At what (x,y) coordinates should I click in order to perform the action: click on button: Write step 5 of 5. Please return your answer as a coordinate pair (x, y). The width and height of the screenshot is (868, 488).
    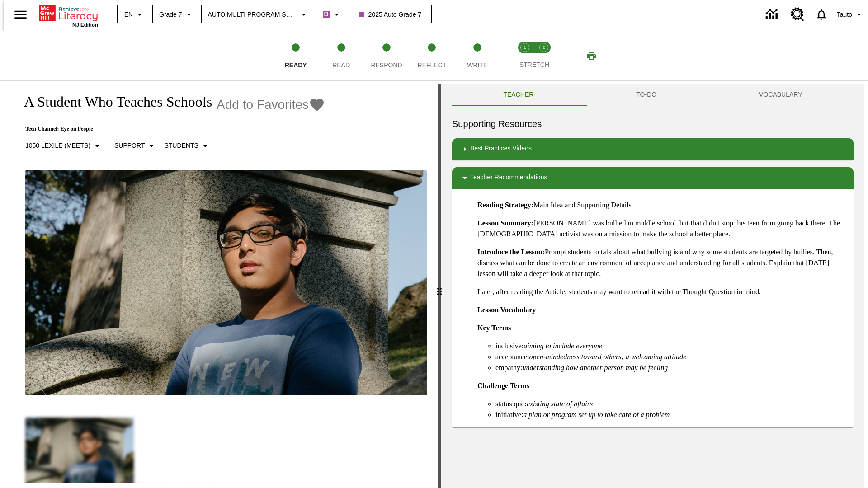
    Looking at the image, I should click on (477, 56).